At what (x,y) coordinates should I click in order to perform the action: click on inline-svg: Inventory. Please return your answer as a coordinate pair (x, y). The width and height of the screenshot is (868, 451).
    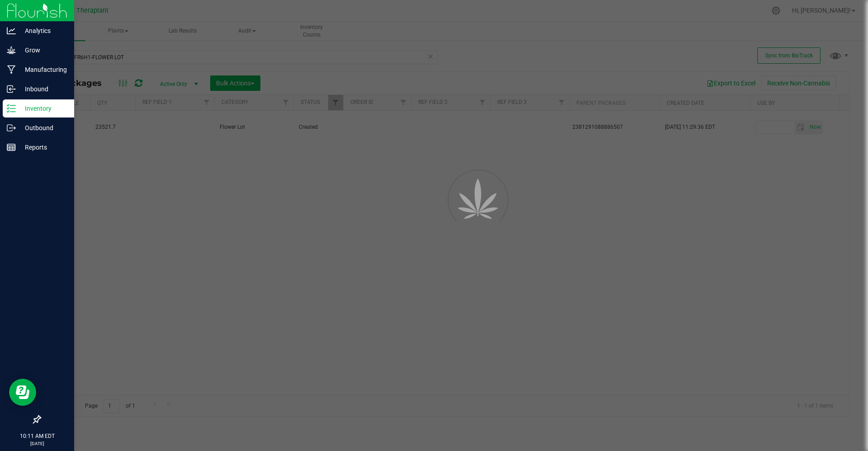
    Looking at the image, I should click on (11, 108).